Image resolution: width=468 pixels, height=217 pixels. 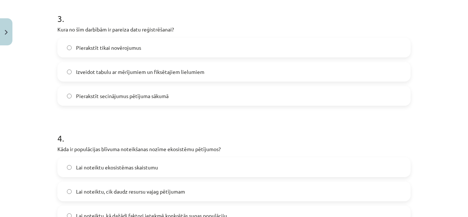 I want to click on span: Lai noteiktu, cik daudz resursu vajag pētījumam, so click(x=130, y=191).